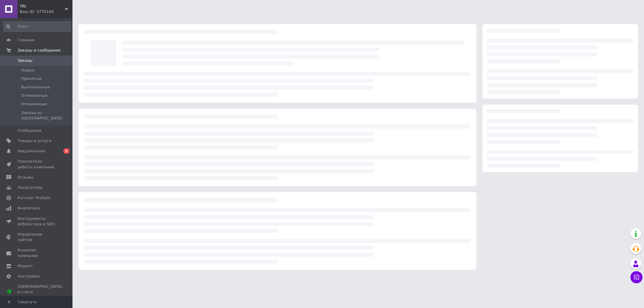 The image size is (644, 308). What do you see at coordinates (25, 61) in the screenshot?
I see `span: Заказы` at bounding box center [25, 61].